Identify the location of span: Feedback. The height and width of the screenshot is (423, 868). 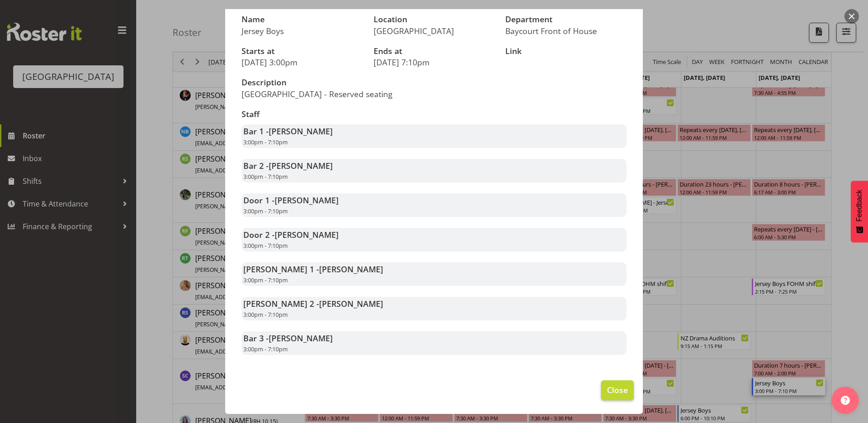
(859, 206).